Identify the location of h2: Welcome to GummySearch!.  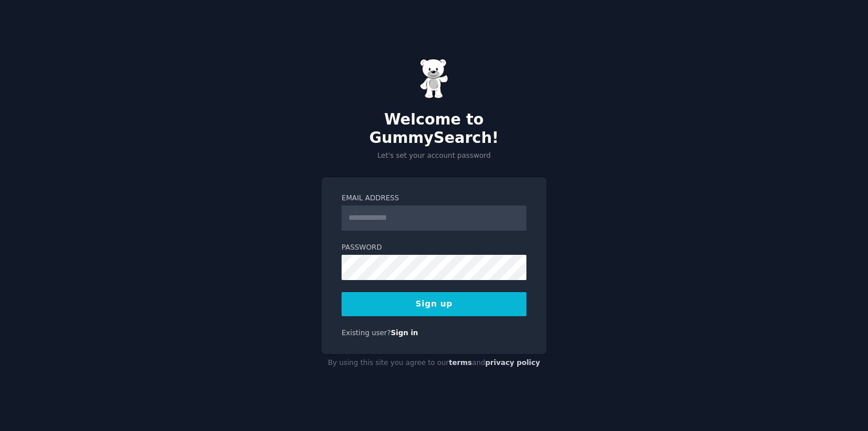
(434, 128).